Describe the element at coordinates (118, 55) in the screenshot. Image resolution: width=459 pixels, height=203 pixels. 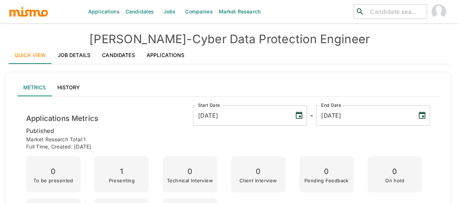
I see `a: Candidates` at that location.